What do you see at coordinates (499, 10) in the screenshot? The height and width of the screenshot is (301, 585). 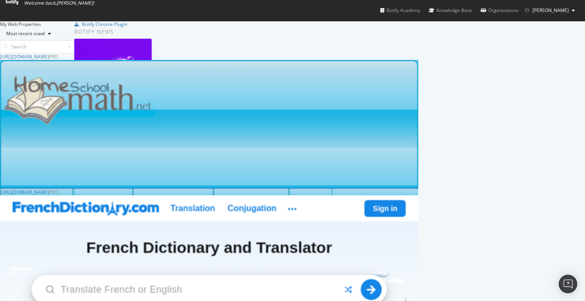 I see `div: Organizations` at bounding box center [499, 10].